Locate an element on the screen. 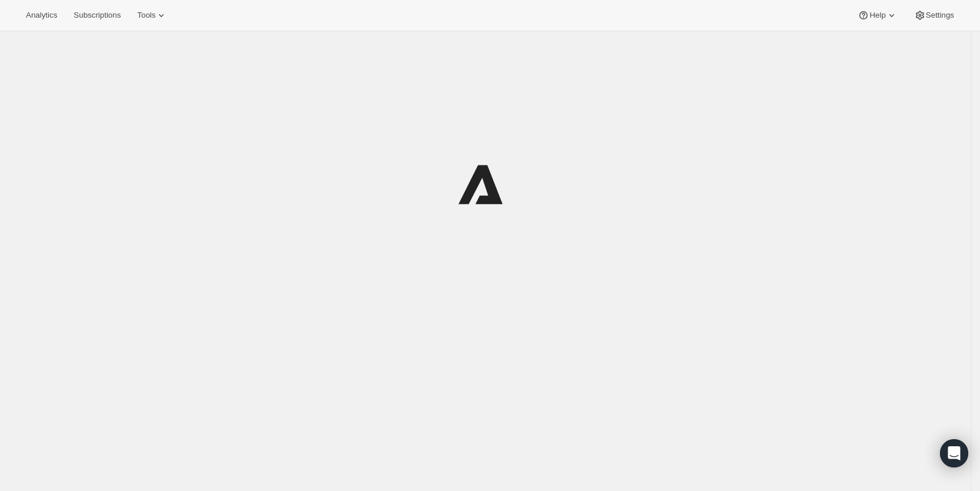 This screenshot has width=980, height=491. span: Tools is located at coordinates (146, 15).